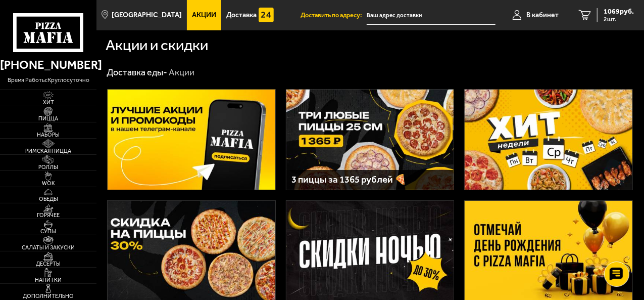 The image size is (644, 300). Describe the element at coordinates (431, 15) in the screenshot. I see `span: проспект Ветеранов, 120, подъезд 2` at that location.